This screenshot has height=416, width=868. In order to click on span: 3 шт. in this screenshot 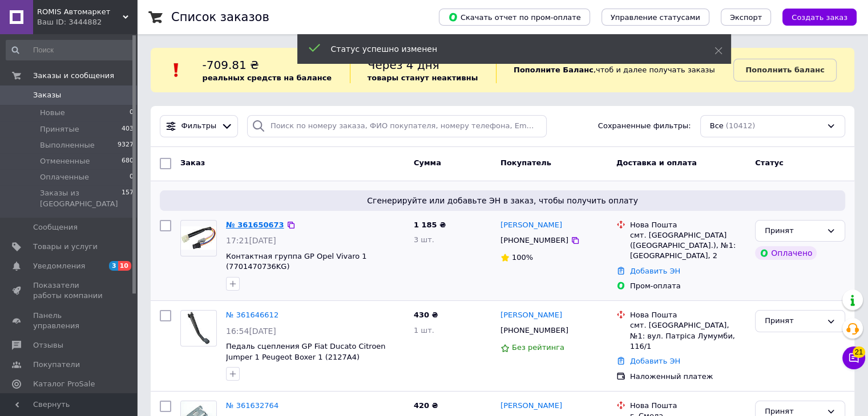, I will do `click(424, 239)`.